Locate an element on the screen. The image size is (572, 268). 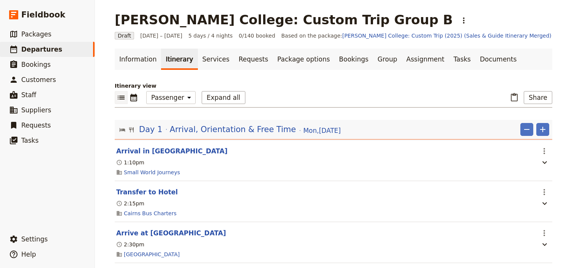
a: Requests is located at coordinates (253, 59).